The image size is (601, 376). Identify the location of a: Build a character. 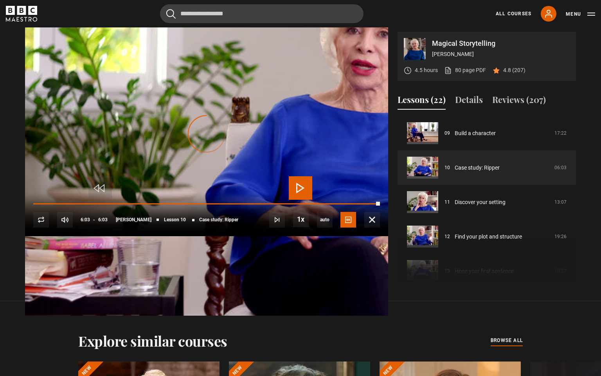
(475, 133).